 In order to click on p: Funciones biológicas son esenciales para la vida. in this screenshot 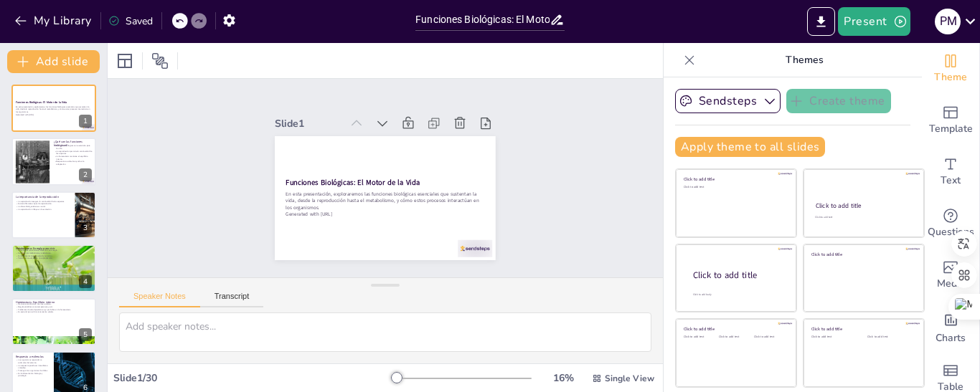, I will do `click(72, 147)`.